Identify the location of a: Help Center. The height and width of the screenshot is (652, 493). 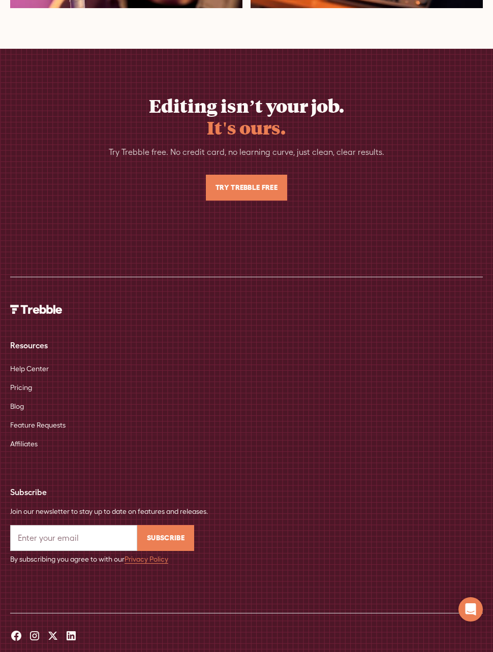
(29, 369).